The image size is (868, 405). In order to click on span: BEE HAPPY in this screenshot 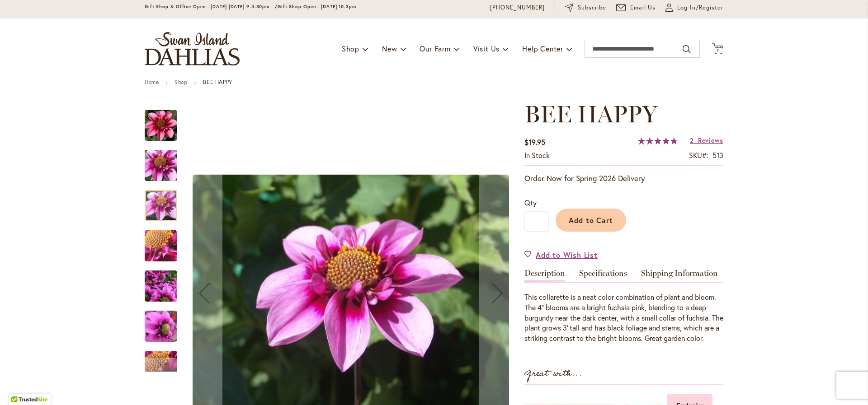, I will do `click(591, 114)`.